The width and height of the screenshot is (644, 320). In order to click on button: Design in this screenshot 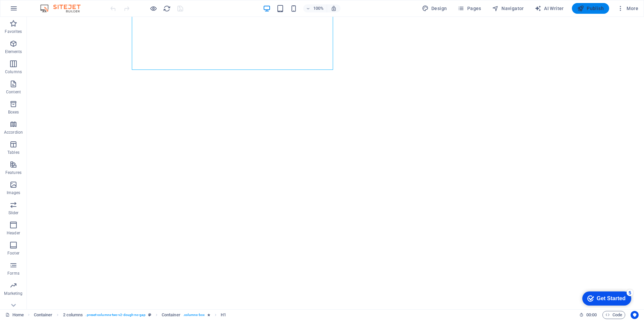, I will do `click(435, 8)`.